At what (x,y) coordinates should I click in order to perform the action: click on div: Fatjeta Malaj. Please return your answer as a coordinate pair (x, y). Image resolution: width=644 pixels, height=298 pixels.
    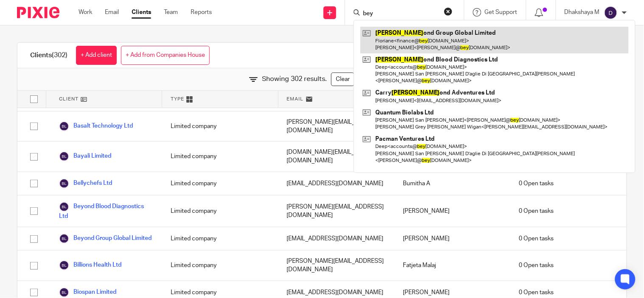
    Looking at the image, I should click on (452, 265).